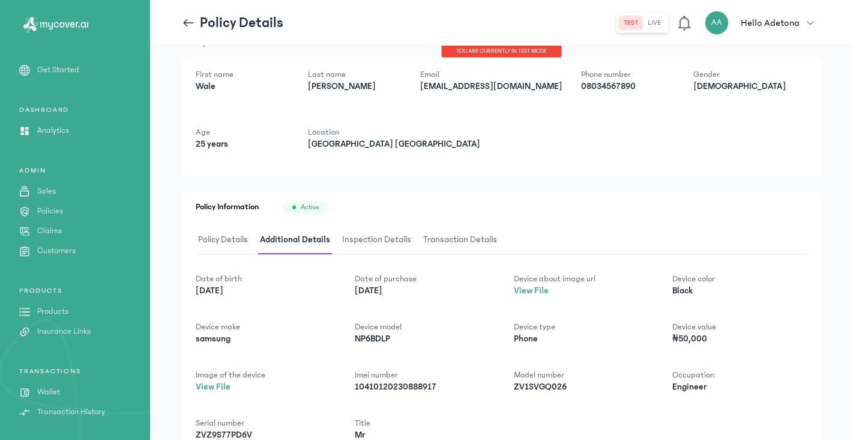 This screenshot has height=440, width=853. I want to click on p: Device model, so click(422, 327).